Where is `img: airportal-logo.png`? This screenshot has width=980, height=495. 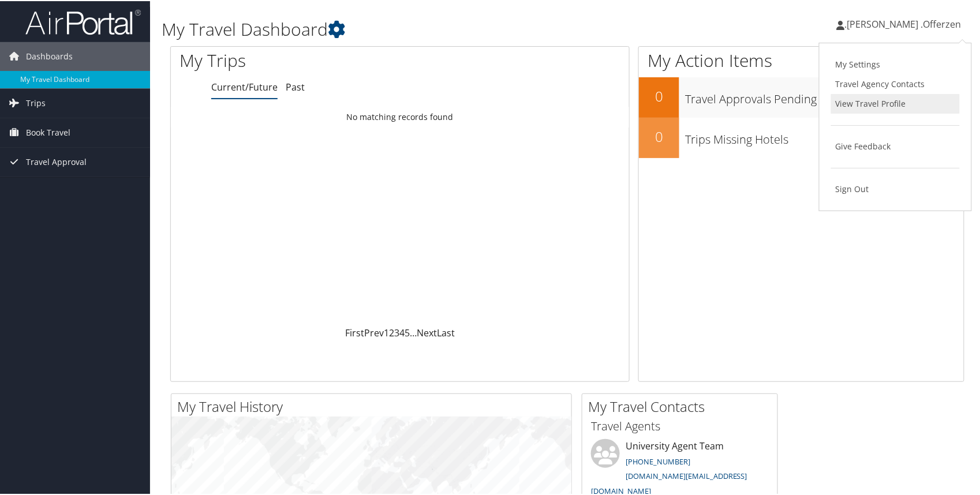 img: airportal-logo.png is located at coordinates (83, 21).